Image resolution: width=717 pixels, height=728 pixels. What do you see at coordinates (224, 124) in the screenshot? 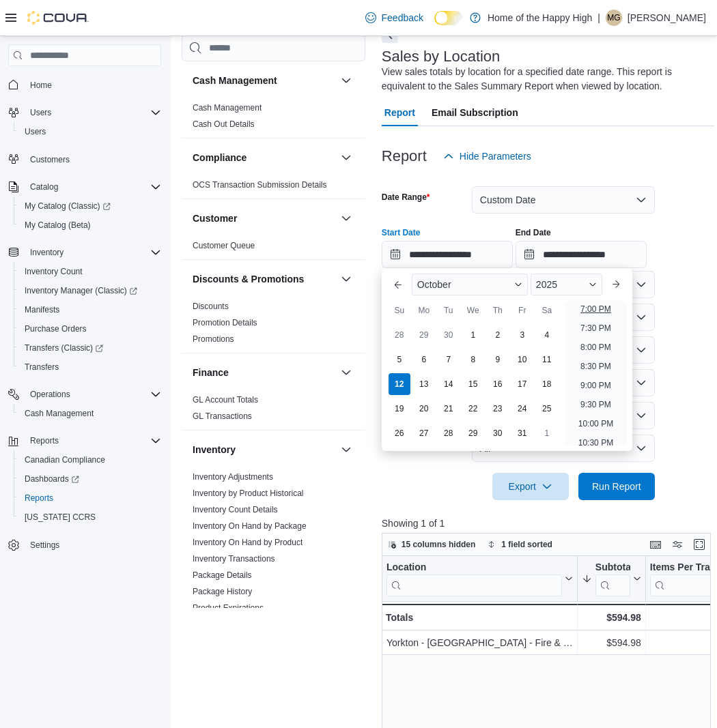
I see `span: Cash Out Details` at bounding box center [224, 124].